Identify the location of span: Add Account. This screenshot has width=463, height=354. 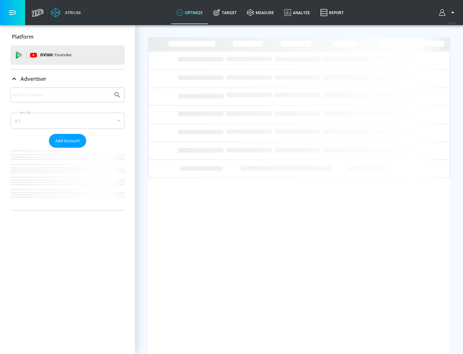
(68, 140).